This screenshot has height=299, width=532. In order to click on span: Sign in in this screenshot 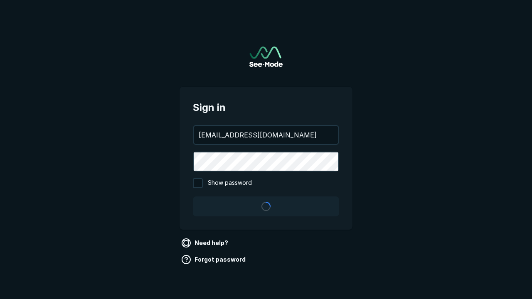, I will do `click(266, 108)`.